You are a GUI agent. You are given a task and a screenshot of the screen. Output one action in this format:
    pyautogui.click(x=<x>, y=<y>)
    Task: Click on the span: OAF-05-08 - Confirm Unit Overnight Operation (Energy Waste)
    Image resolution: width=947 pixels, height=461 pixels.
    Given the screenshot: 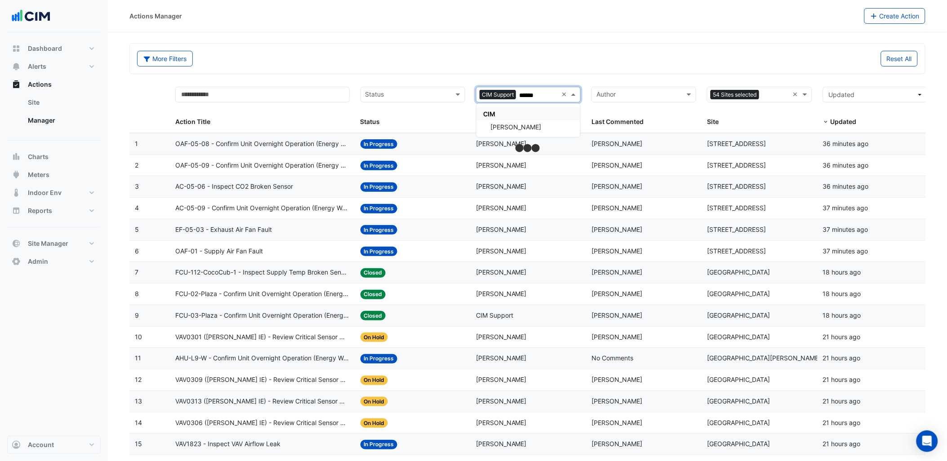 What is the action you would take?
    pyautogui.click(x=263, y=144)
    